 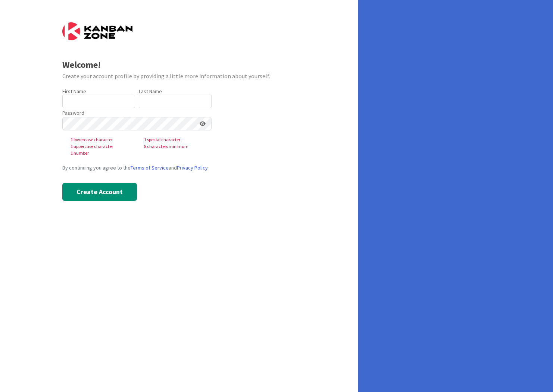 I want to click on label: Last Name, so click(x=150, y=91).